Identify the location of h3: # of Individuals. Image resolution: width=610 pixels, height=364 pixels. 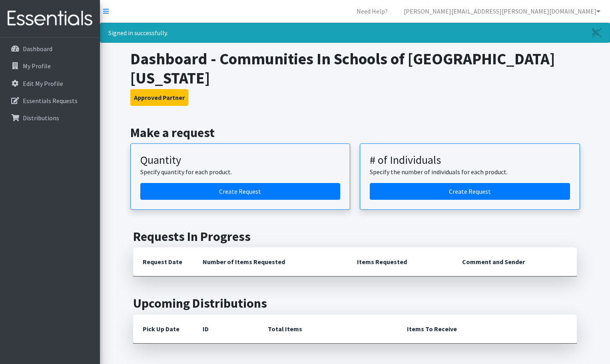
(470, 160).